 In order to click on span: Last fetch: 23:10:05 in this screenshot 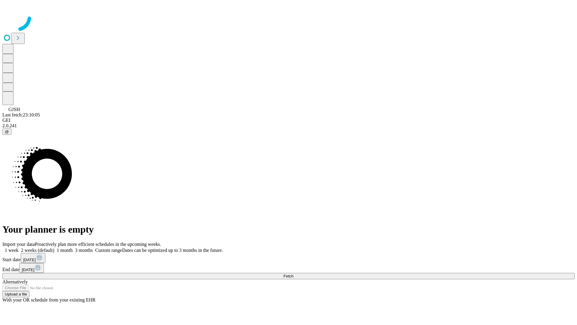, I will do `click(21, 114)`.